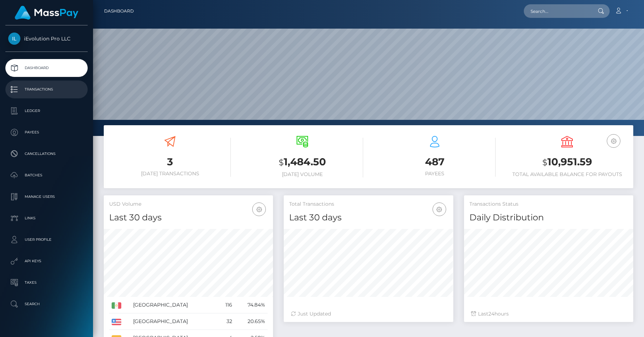 The image size is (644, 337). I want to click on h6: Payees, so click(434, 174).